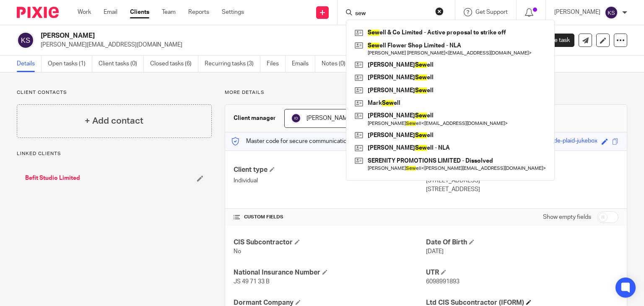 This screenshot has width=644, height=306. Describe the element at coordinates (233, 12) in the screenshot. I see `a: Settings` at that location.